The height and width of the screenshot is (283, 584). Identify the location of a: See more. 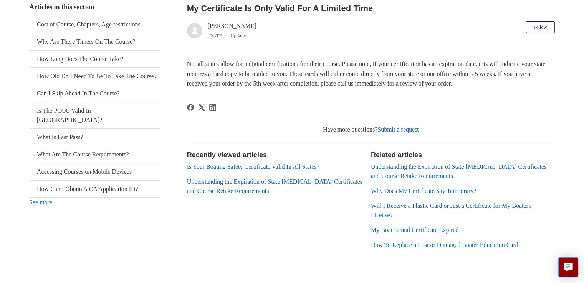
(41, 202).